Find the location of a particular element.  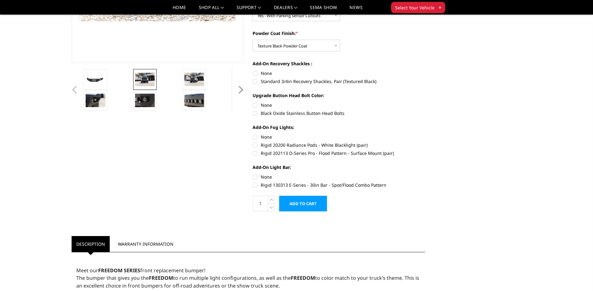

label: Rigid 202113 D-Series Pro - Flood Pattern - Surface Mount (pair) is located at coordinates (339, 153).